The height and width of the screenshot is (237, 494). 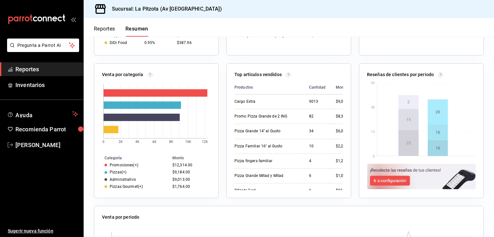 I want to click on button: open_drawer_menu, so click(x=73, y=19).